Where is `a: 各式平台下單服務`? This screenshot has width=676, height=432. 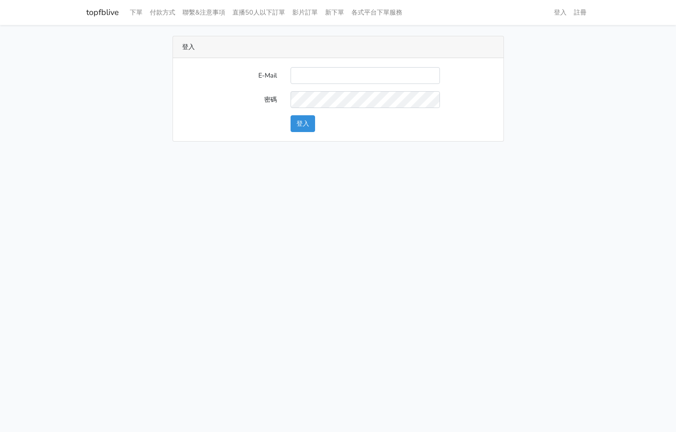
a: 各式平台下單服務 is located at coordinates (377, 12).